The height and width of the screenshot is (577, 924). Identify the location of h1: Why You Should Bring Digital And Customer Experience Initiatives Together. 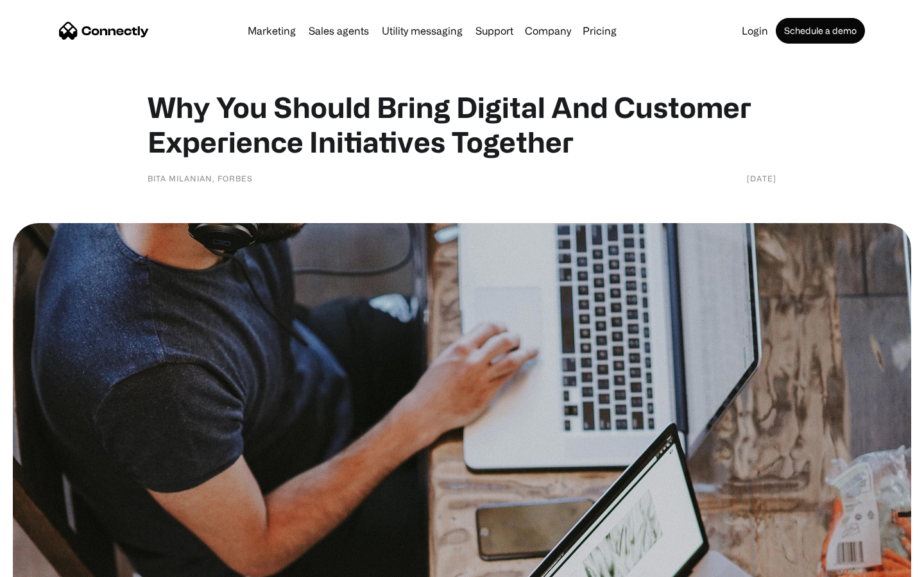
(462, 124).